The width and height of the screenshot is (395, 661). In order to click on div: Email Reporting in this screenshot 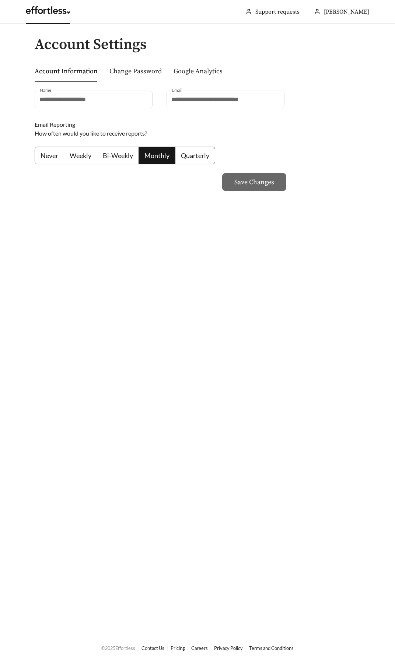, I will do `click(154, 125)`.